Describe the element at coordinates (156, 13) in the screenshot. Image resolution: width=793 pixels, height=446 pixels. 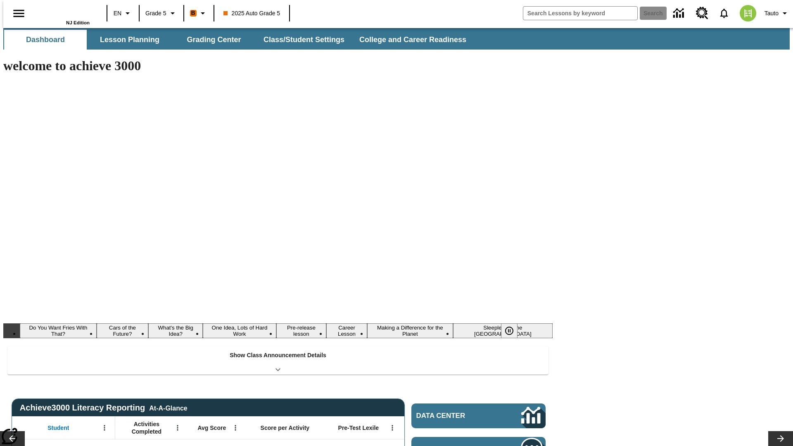
I see `span: Grade 5` at that location.